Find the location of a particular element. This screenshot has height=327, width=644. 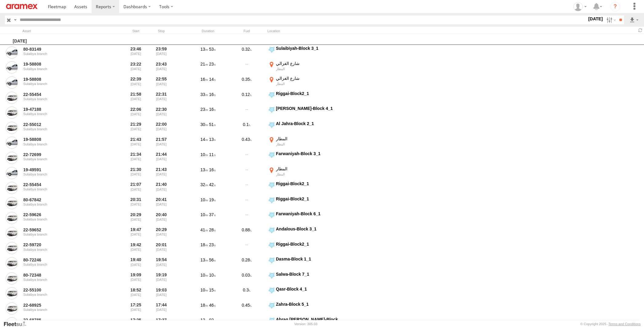

span: 19 is located at coordinates (212, 199).